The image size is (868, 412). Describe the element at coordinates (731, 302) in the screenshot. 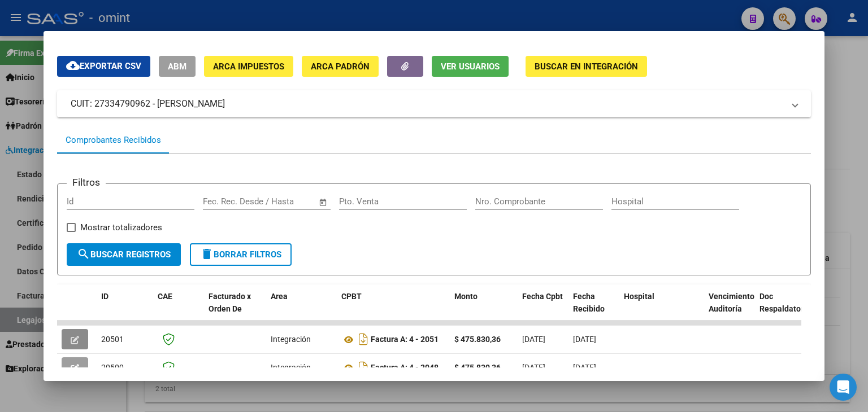

I see `span: Vencimiento Auditoría` at that location.